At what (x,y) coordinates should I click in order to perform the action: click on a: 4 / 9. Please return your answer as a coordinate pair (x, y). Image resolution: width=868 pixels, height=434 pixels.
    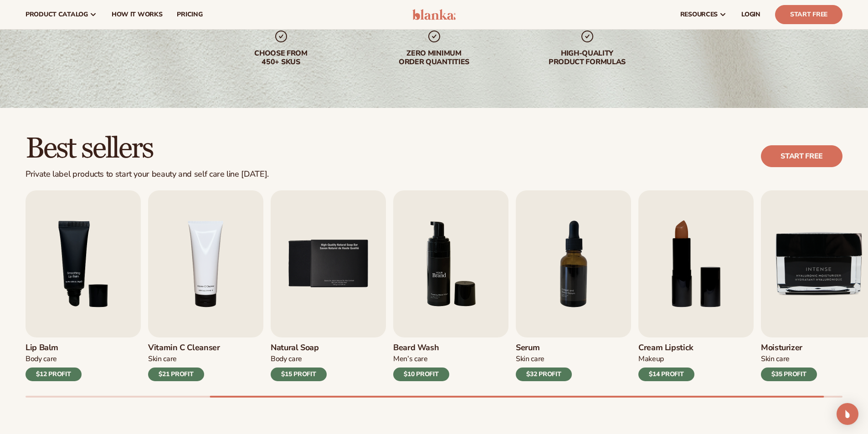
    Looking at the image, I should click on (206, 285).